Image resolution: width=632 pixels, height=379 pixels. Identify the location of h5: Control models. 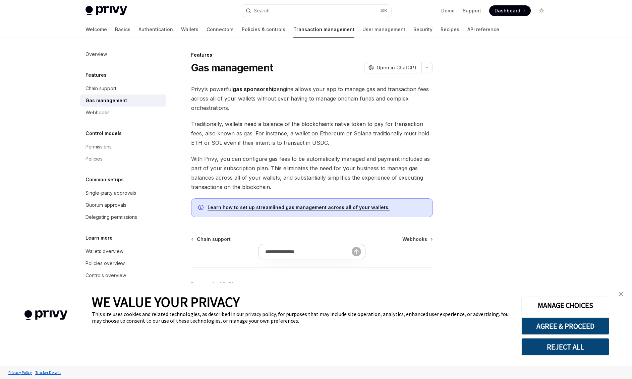
(104, 133).